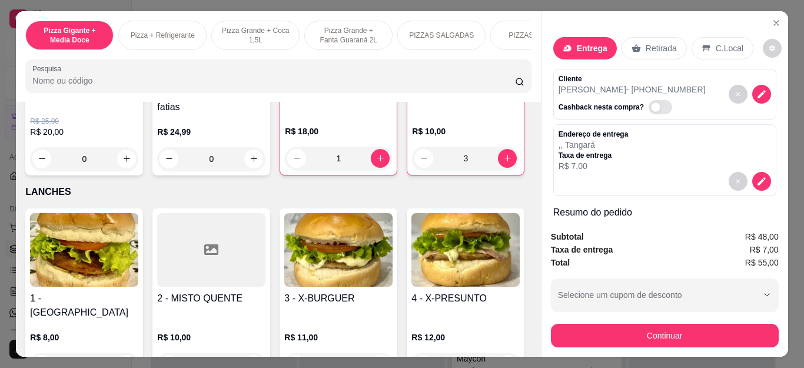  I want to click on p: Pizza + Refrigerante, so click(163, 35).